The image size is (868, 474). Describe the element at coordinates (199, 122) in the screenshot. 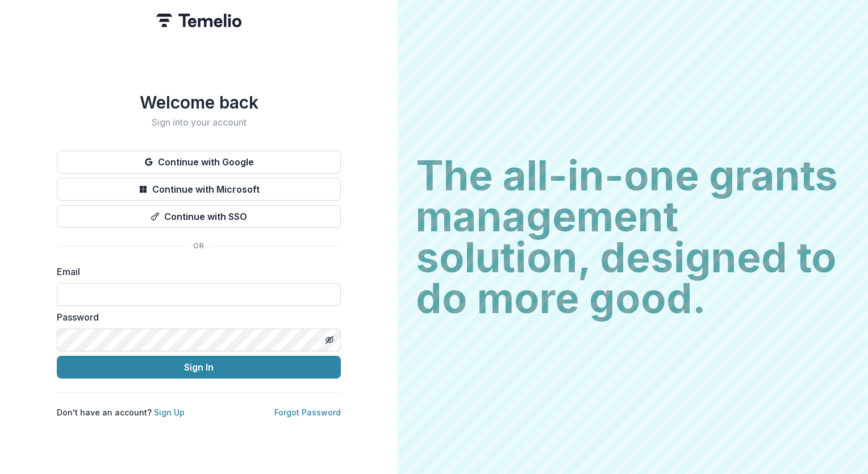

I see `h2: Sign into your account` at that location.